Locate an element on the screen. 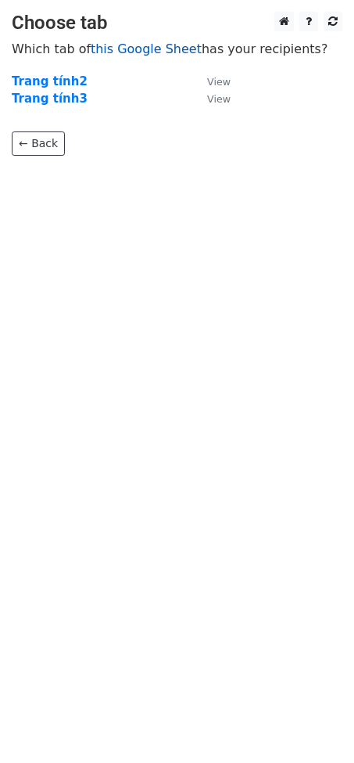 Image resolution: width=354 pixels, height=763 pixels. div: Chat Widget is located at coordinates (315, 725).